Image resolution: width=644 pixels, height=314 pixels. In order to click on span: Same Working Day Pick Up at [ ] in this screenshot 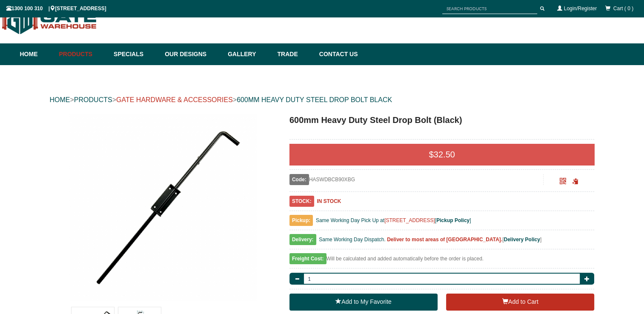, I will do `click(394, 220)`.